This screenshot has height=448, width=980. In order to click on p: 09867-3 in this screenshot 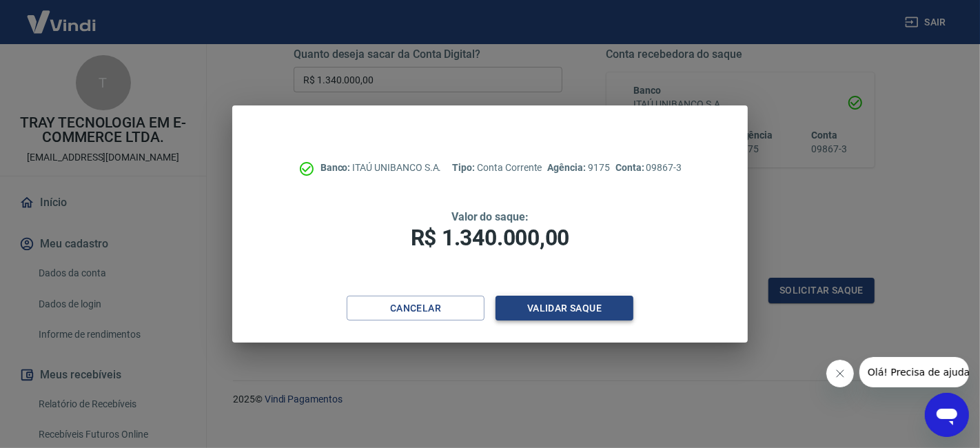, I will do `click(649, 168)`.